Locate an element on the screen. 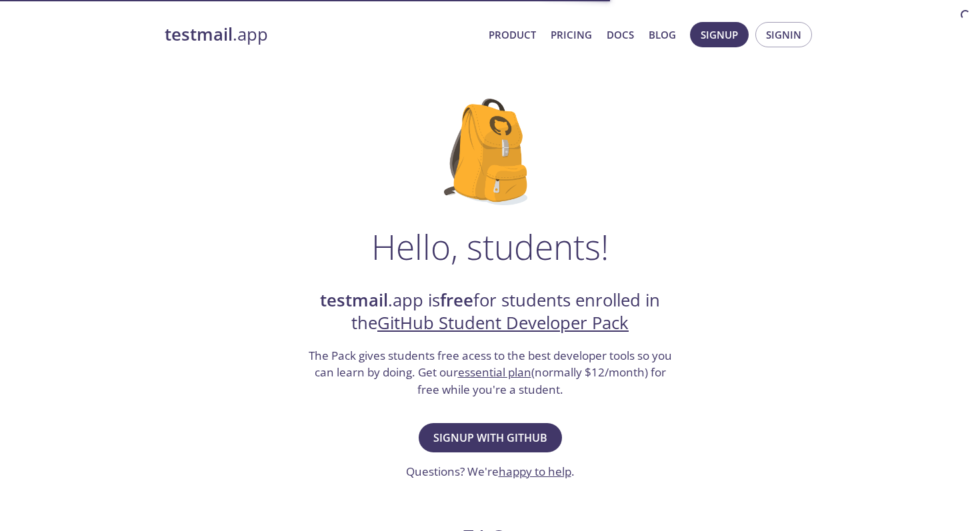 The width and height of the screenshot is (980, 531). a: Pricing is located at coordinates (571, 35).